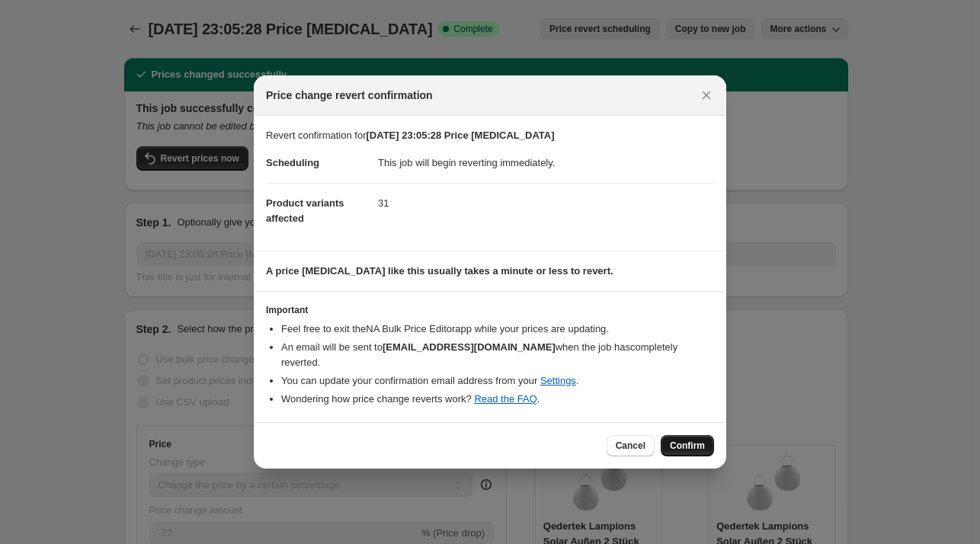  Describe the element at coordinates (558, 381) in the screenshot. I see `a: Settings` at that location.